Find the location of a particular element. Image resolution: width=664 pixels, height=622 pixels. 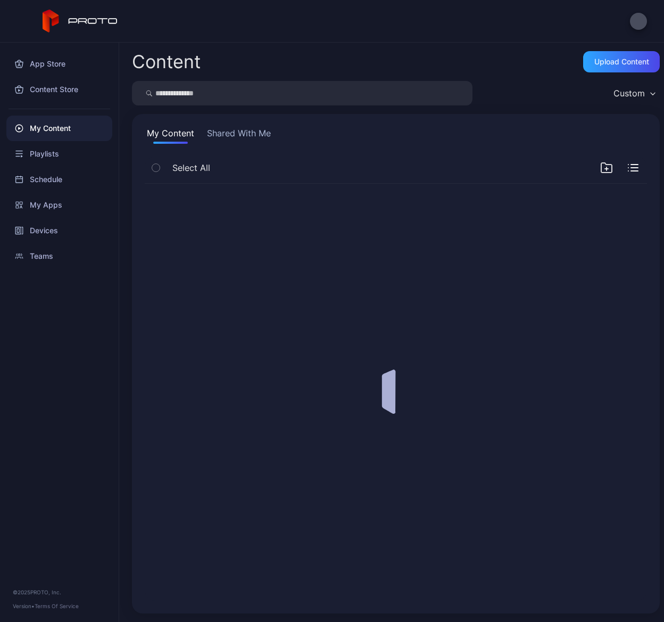

a: Schedule is located at coordinates (59, 179).